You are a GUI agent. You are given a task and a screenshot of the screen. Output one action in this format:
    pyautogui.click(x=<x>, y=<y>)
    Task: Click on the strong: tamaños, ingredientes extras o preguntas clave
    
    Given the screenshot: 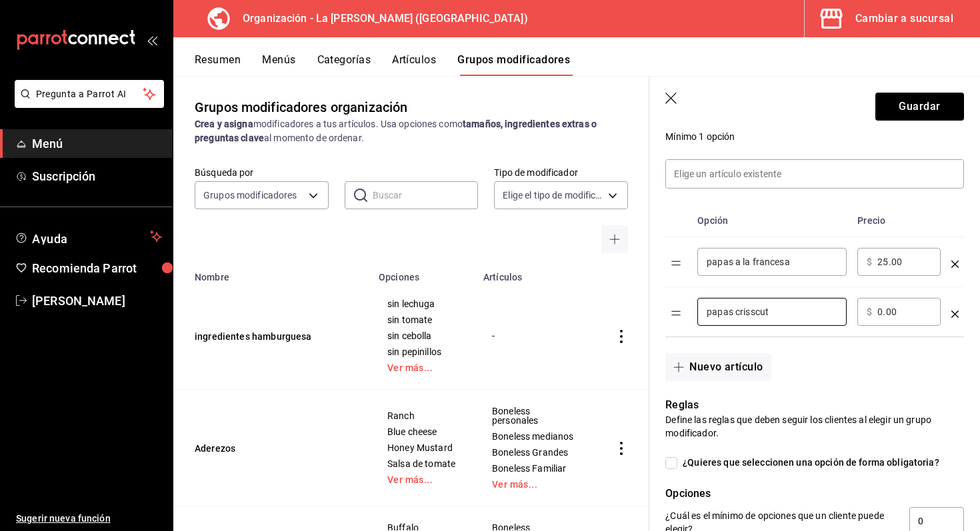 What is the action you would take?
    pyautogui.click(x=395, y=131)
    